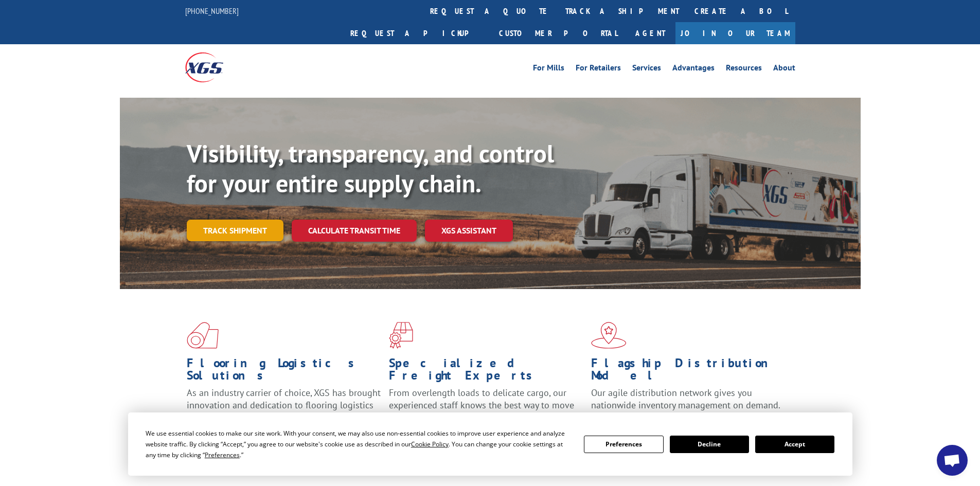  Describe the element at coordinates (203, 335) in the screenshot. I see `img: xgs-icon-total-supply-chain-intelligence-red` at that location.